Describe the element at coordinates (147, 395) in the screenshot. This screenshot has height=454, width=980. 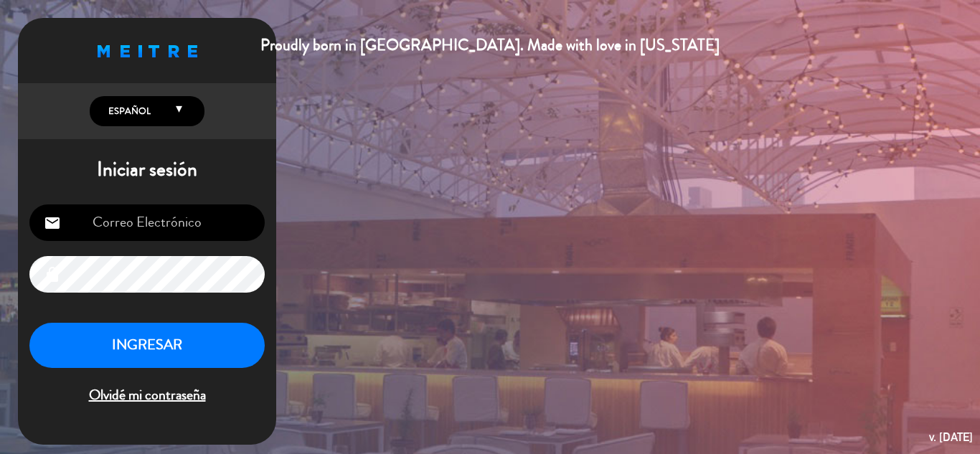
I see `span: Olvidé mi contraseña` at that location.